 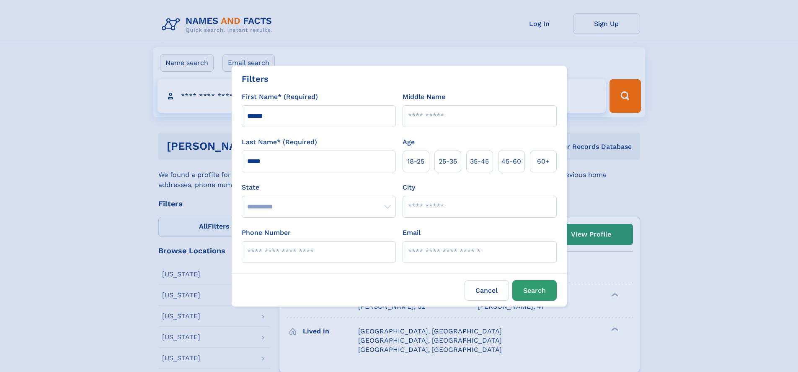 What do you see at coordinates (266, 233) in the screenshot?
I see `label: Phone Number` at bounding box center [266, 233].